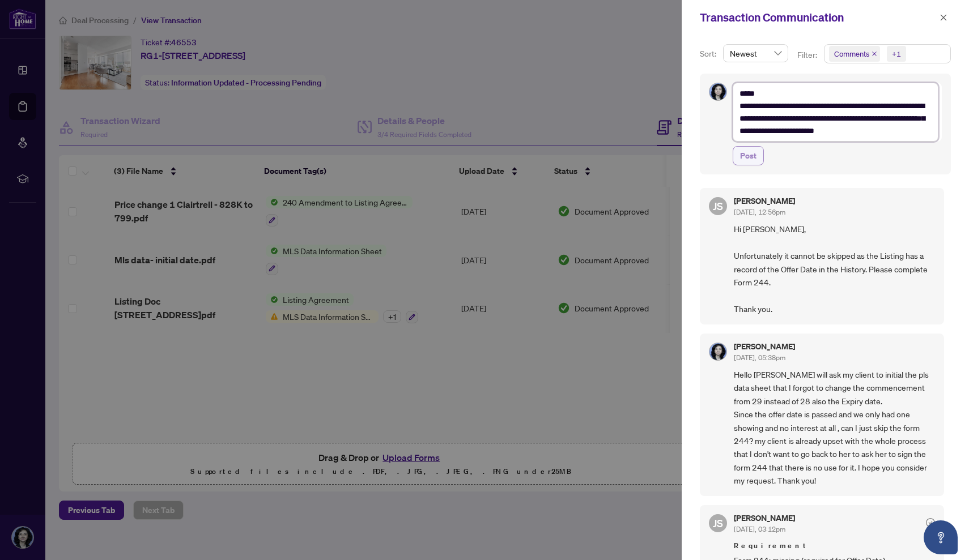  Describe the element at coordinates (747, 156) in the screenshot. I see `span: Post` at that location.